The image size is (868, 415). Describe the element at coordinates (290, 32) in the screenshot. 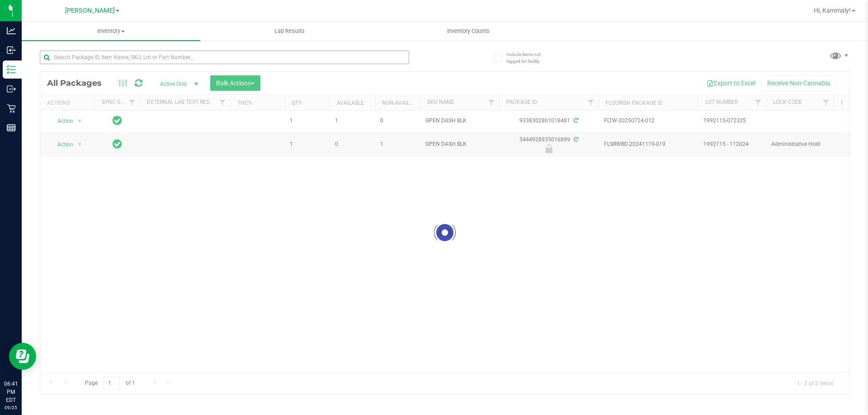

I see `span: Lab Results` at that location.